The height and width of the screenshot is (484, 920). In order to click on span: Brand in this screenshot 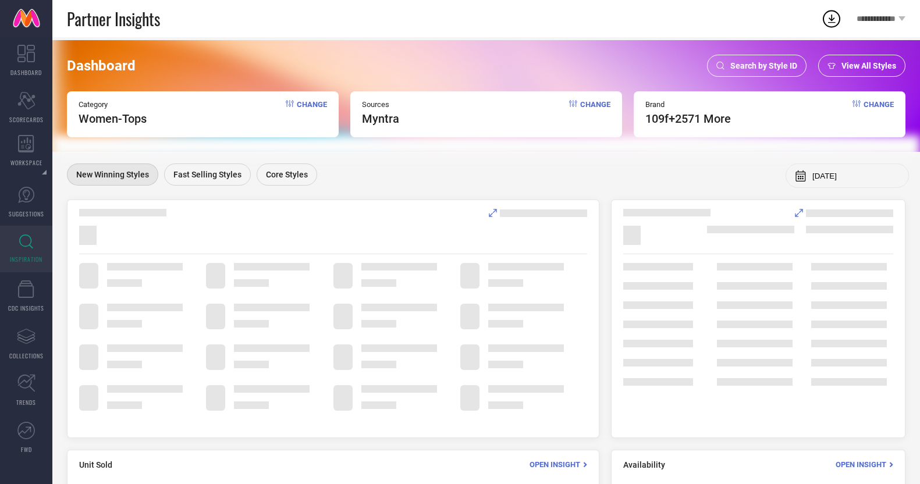, I will do `click(688, 104)`.